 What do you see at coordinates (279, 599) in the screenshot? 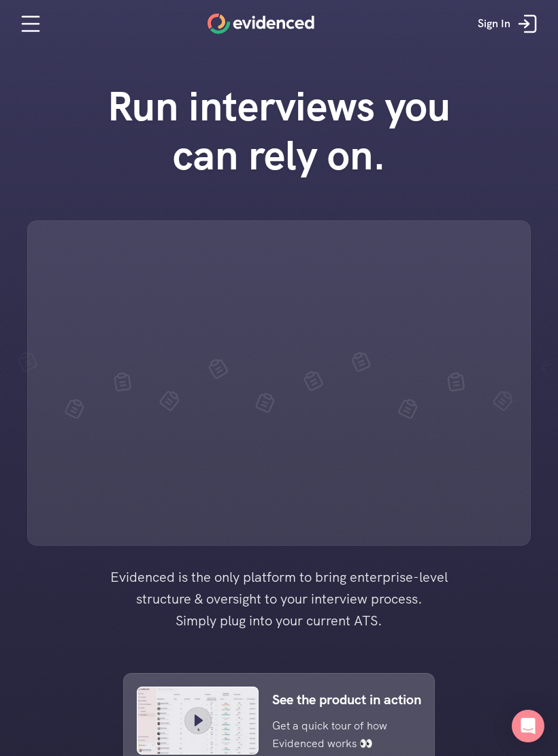
I see `h4: Evidenced is the only platform to bring enterprise-level structure & oversight to your interview ...` at bounding box center [279, 599].